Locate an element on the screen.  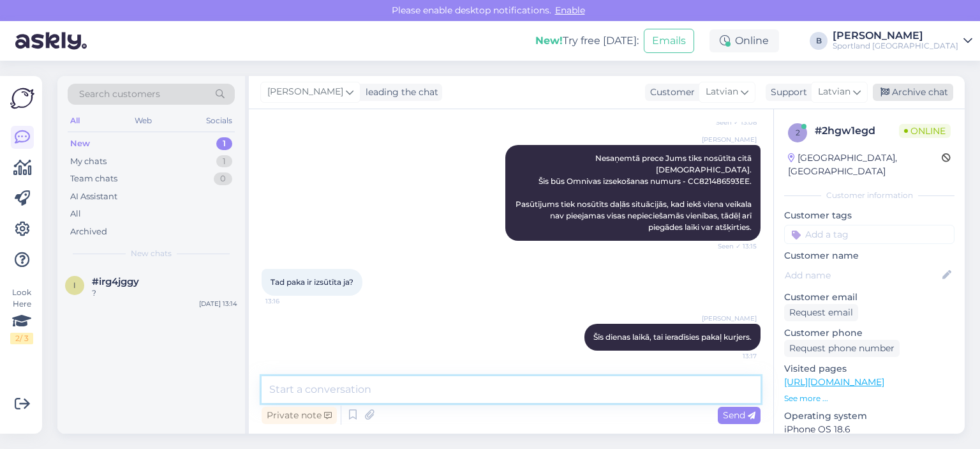
b: New! is located at coordinates (548, 41).